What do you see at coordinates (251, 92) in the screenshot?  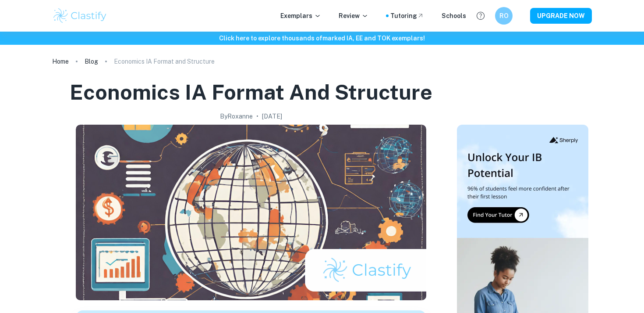 I see `h1: Economics IA Format and Structure` at bounding box center [251, 92].